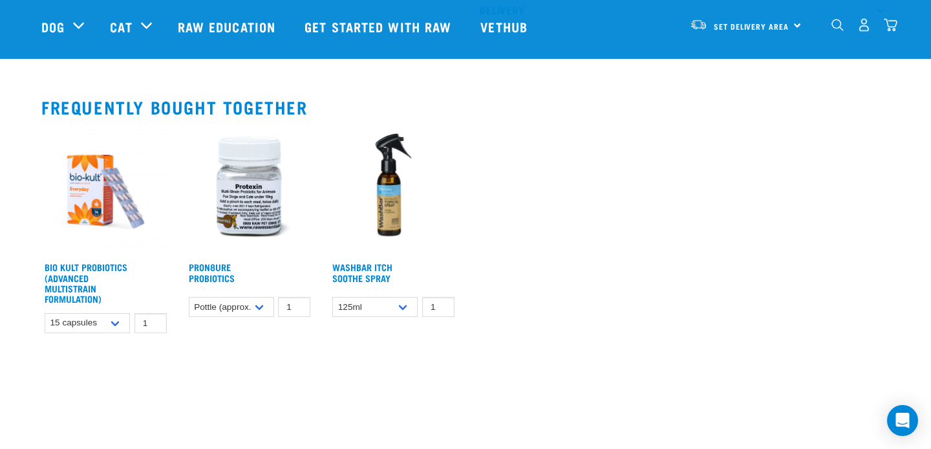  What do you see at coordinates (698, 25) in the screenshot?
I see `img: van-moving.png` at bounding box center [698, 25].